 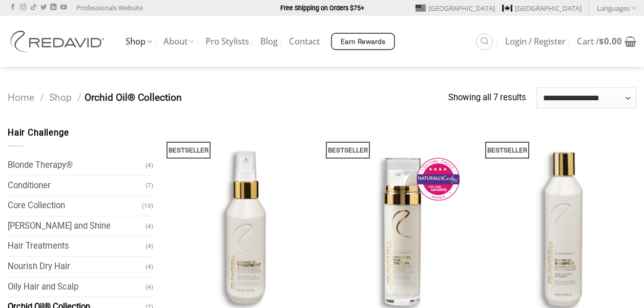 What do you see at coordinates (59, 42) in the screenshot?
I see `img: REDAVID Salon Products | United States` at bounding box center [59, 42].